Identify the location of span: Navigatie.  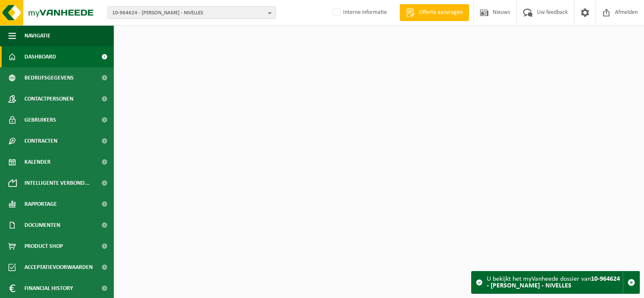
(37, 36).